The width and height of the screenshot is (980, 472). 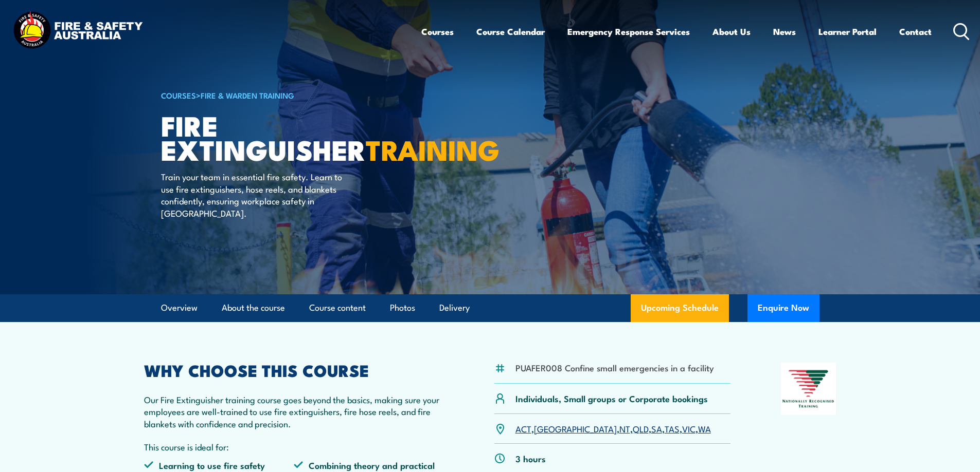 What do you see at coordinates (785, 32) in the screenshot?
I see `a: News` at bounding box center [785, 32].